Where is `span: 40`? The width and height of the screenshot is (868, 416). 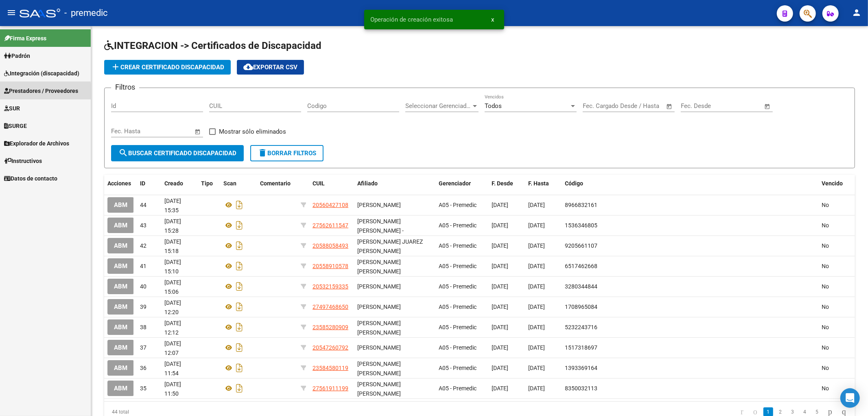
span: 40 is located at coordinates (143, 287).